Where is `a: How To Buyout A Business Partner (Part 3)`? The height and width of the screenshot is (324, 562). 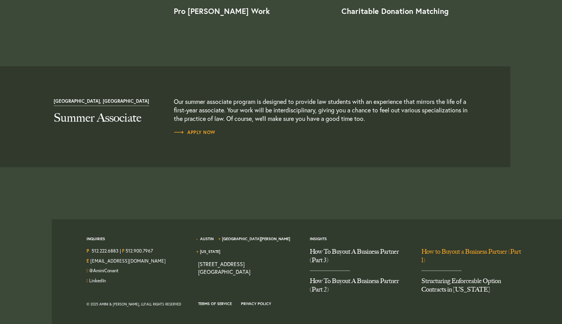 a: How To Buyout A Business Partner (Part 3) is located at coordinates (359, 259).